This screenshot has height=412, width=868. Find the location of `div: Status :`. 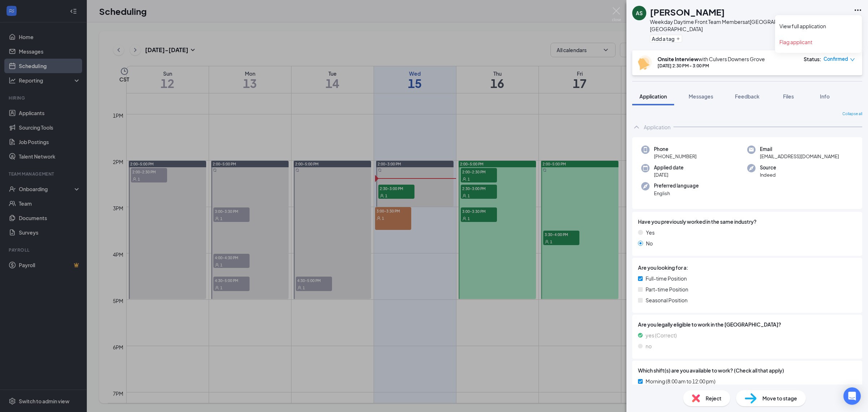

div: Status : is located at coordinates (812, 59).